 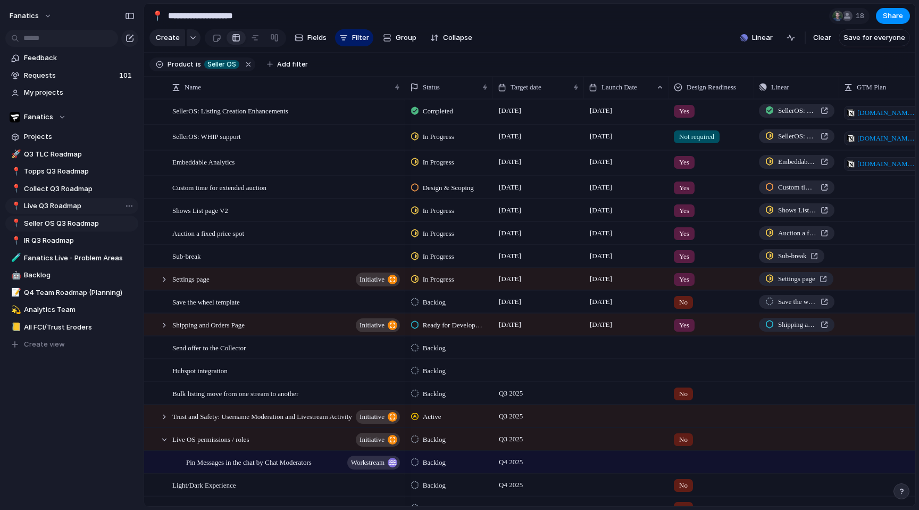 What do you see at coordinates (406, 38) in the screenshot?
I see `span: Group` at bounding box center [406, 38].